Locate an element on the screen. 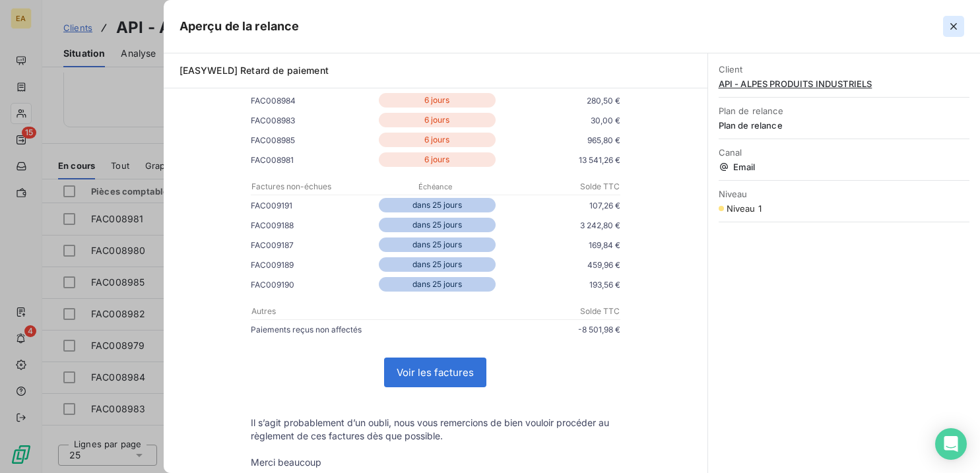 This screenshot has width=980, height=473. span: Canal is located at coordinates (844, 152).